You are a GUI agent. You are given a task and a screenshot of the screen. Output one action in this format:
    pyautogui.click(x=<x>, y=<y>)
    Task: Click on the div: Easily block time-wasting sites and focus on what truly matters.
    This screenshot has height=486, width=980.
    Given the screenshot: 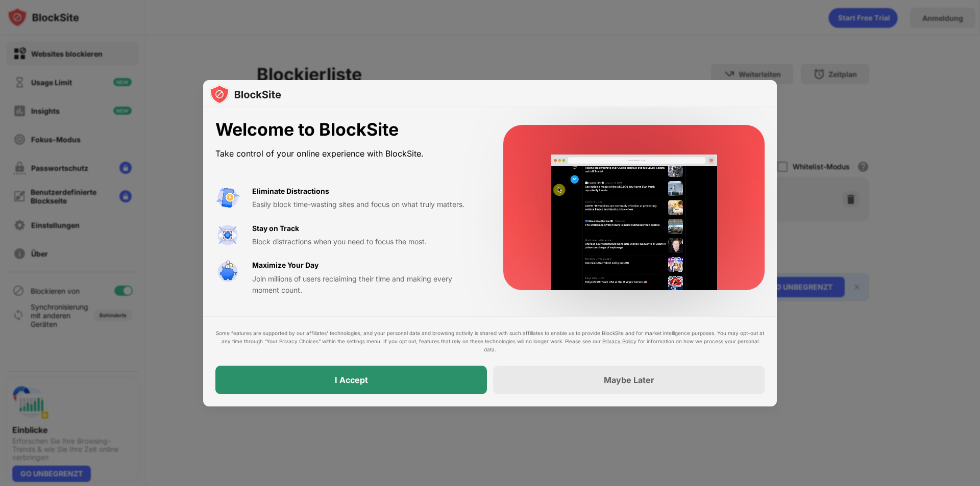 What is the action you would take?
    pyautogui.click(x=365, y=204)
    